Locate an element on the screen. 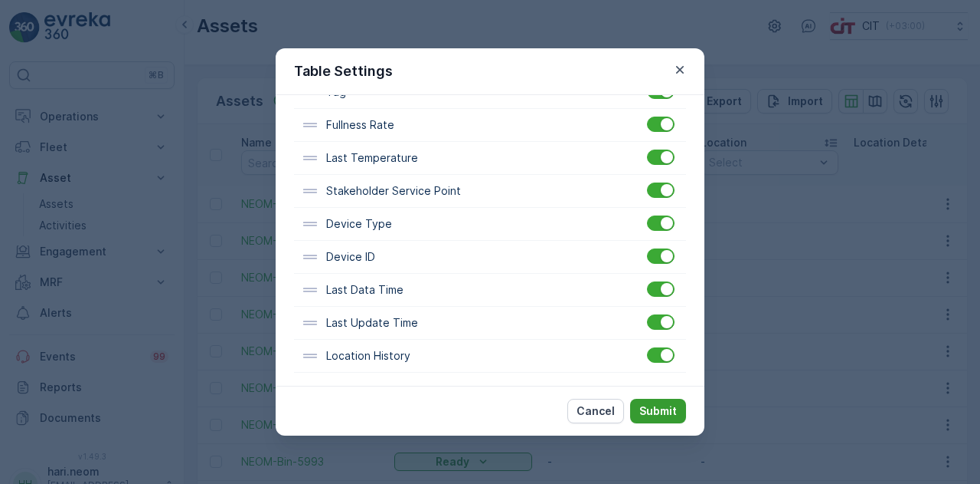  p: Last Temperature is located at coordinates (373, 158).